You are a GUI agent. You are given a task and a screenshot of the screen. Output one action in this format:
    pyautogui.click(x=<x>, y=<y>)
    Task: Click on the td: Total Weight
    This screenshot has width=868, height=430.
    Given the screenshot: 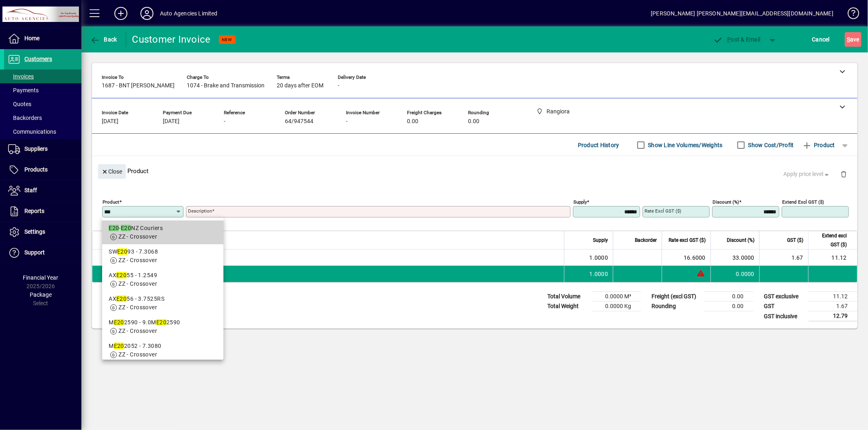 What is the action you would take?
    pyautogui.click(x=568, y=307)
    